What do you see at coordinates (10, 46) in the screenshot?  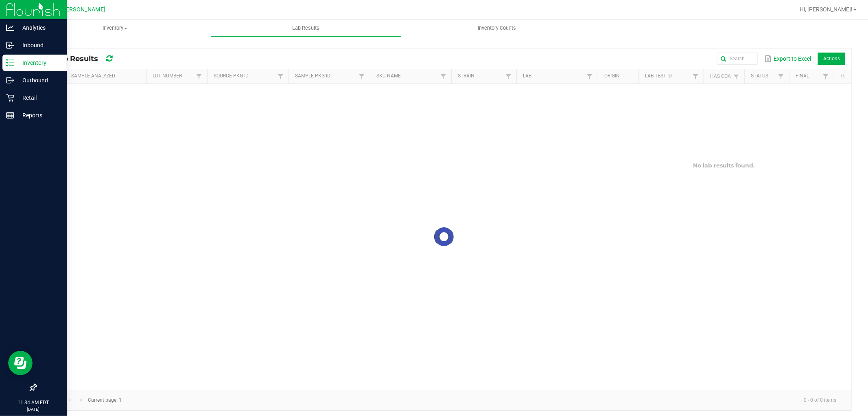 I see `inline-svg: Inbound` at bounding box center [10, 46].